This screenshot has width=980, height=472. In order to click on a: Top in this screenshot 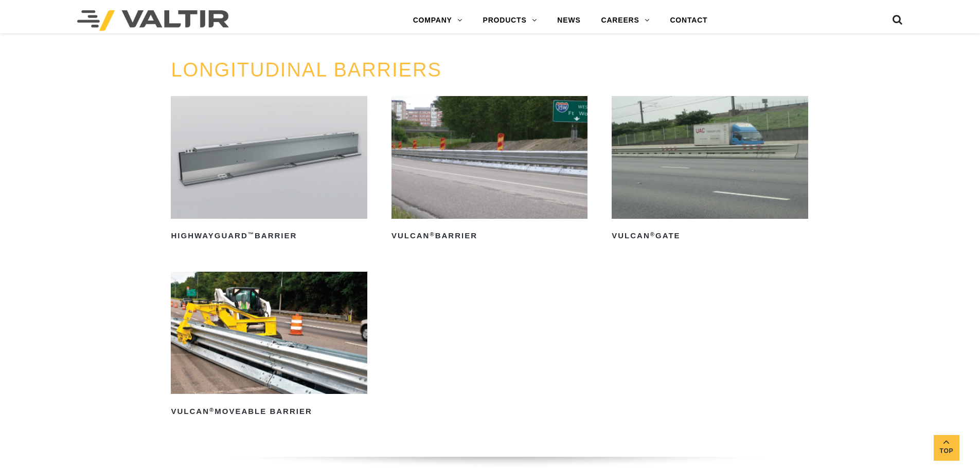, I will do `click(946, 448)`.